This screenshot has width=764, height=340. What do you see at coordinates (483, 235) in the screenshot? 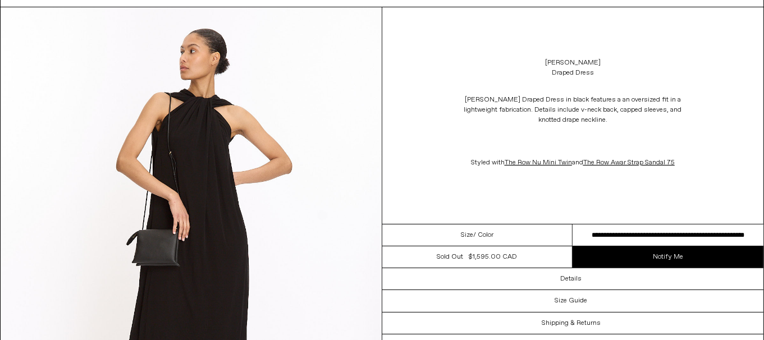
I see `span: / Color` at bounding box center [483, 235].